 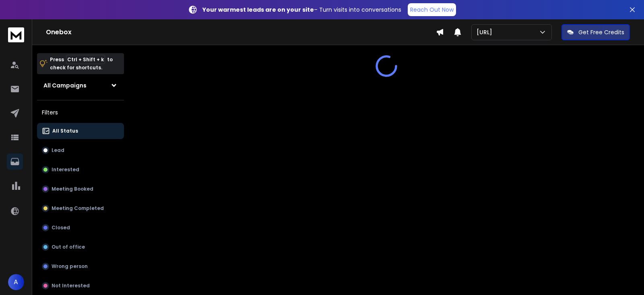 I want to click on p: Wrong person, so click(x=70, y=266).